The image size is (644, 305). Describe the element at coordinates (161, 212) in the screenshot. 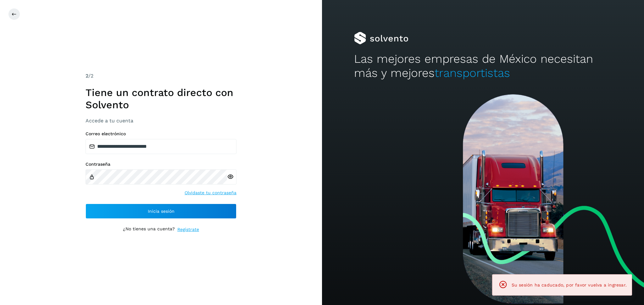

I see `span: Inicia sesión` at that location.